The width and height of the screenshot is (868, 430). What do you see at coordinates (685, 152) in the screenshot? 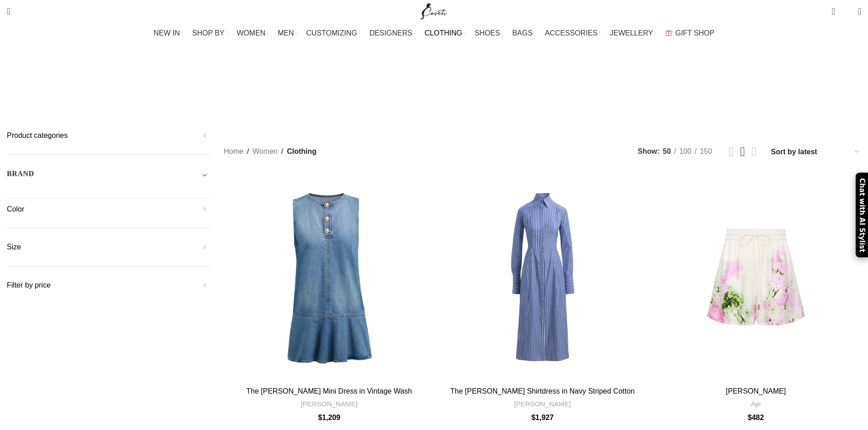
I see `a: 100` at bounding box center [685, 152].